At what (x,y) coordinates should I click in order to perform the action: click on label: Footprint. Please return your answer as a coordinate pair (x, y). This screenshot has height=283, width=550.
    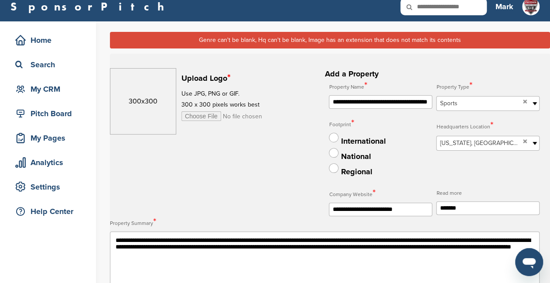
    Looking at the image, I should click on (380, 124).